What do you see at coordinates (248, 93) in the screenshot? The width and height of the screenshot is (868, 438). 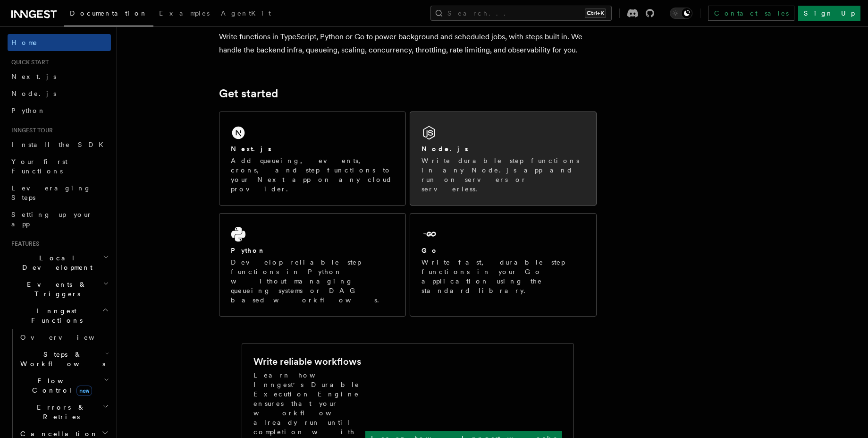 I see `a: Get started` at bounding box center [248, 93].